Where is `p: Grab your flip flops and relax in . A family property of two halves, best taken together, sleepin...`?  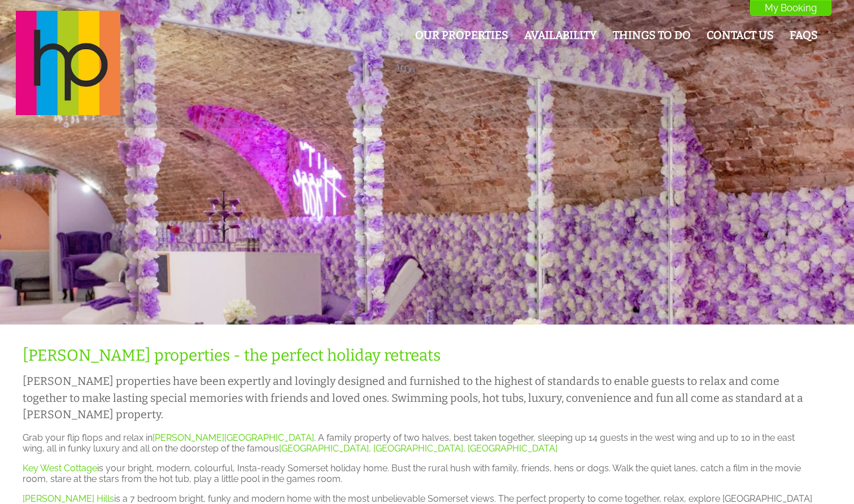 p: Grab your flip flops and relax in . A family property of two halves, best taken together, sleepin... is located at coordinates (420, 443).